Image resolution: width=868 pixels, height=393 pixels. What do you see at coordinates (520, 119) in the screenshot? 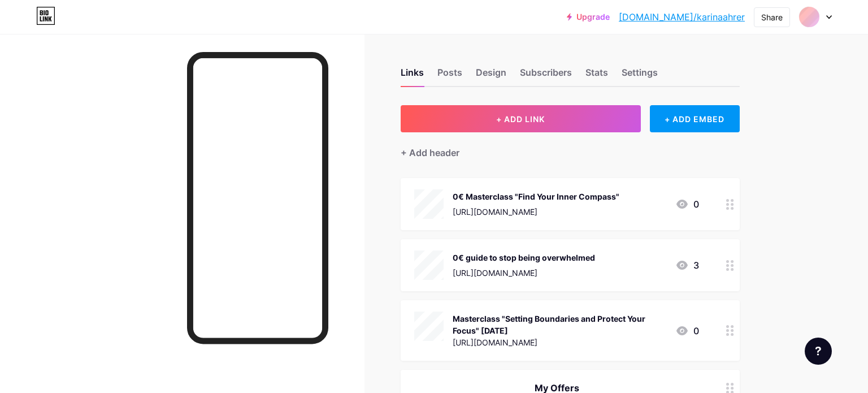
I see `span: + ADD LINK` at bounding box center [520, 119].